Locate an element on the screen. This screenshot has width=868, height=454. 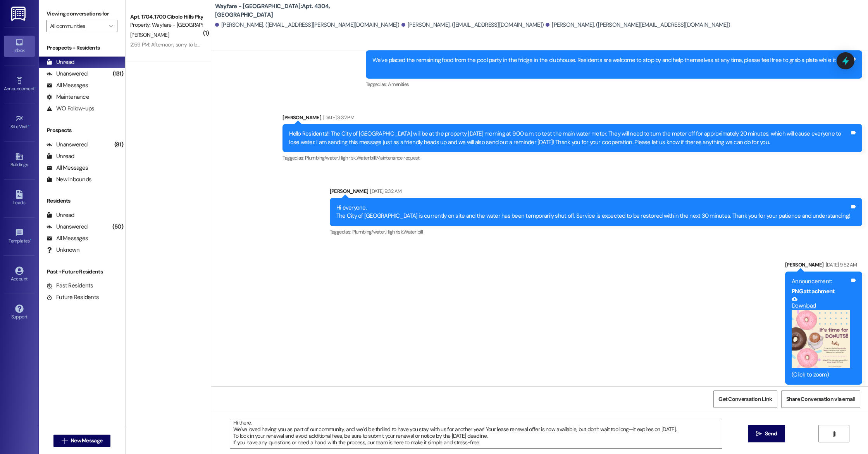
button: Send is located at coordinates (767, 434).